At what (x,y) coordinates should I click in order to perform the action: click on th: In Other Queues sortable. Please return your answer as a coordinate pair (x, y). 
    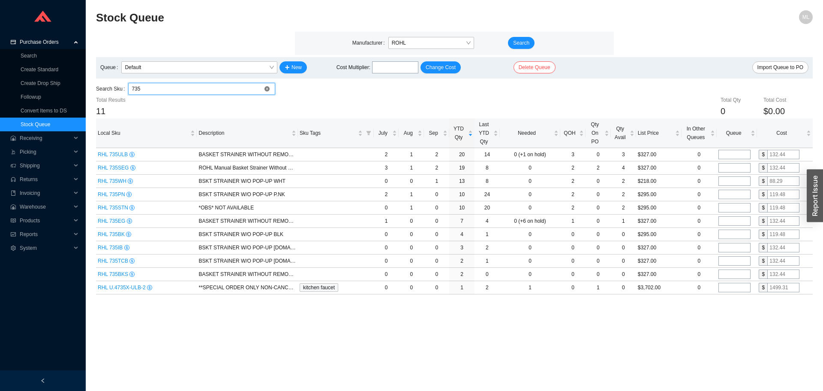
    Looking at the image, I should click on (699, 133).